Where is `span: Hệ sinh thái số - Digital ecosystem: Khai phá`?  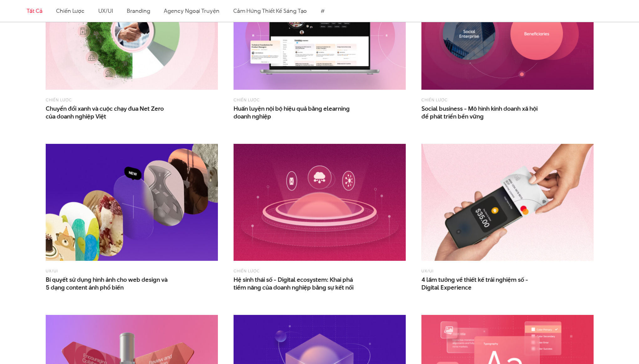
span: Hệ sinh thái số - Digital ecosystem: Khai phá is located at coordinates (296, 284).